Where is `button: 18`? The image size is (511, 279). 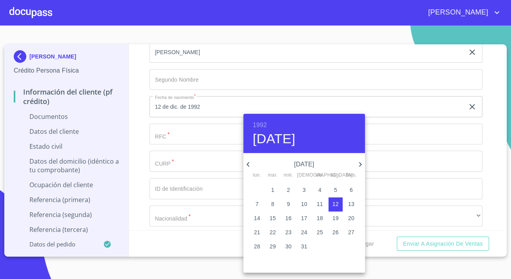
button: 18 is located at coordinates (320, 219).